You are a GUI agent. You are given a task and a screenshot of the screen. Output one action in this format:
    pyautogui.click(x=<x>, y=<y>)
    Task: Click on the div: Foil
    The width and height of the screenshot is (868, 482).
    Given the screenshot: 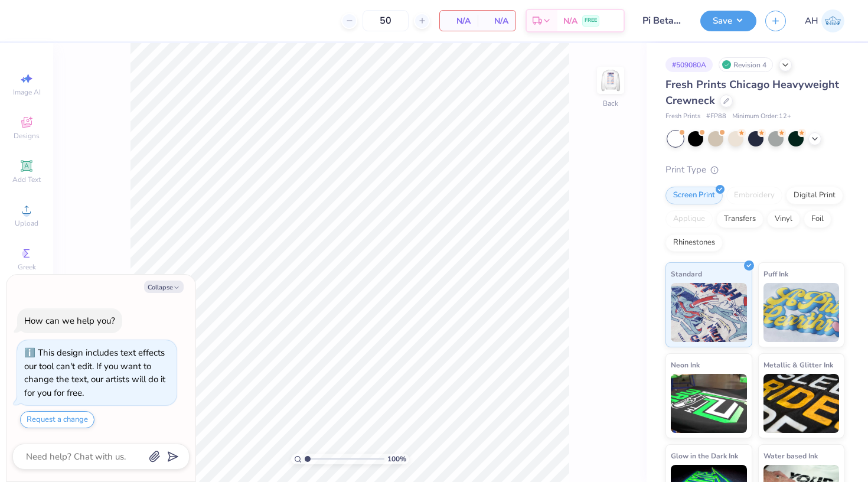 What is the action you would take?
    pyautogui.click(x=817, y=219)
    